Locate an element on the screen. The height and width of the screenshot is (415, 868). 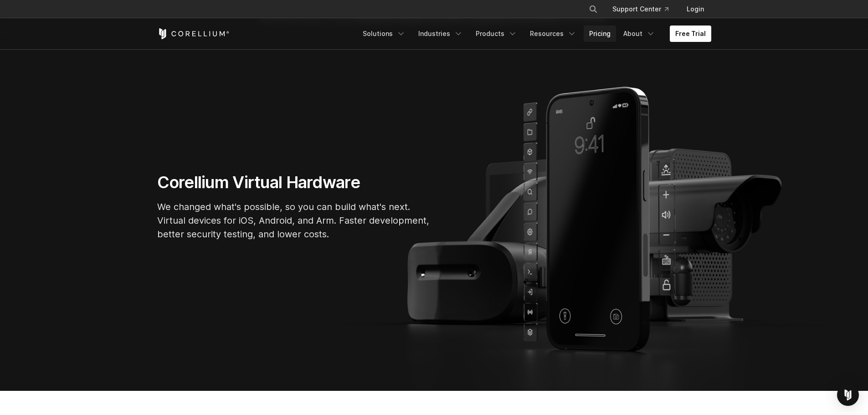
p: We changed what's possible, so you can build what's next. Virtual devices for iOS, Android, and A... is located at coordinates (294, 221).